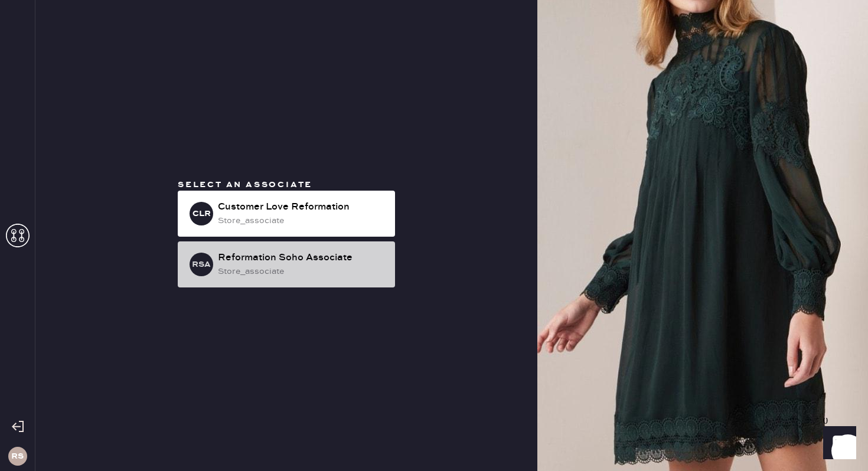  Describe the element at coordinates (201, 214) in the screenshot. I see `h3: CLR` at that location.